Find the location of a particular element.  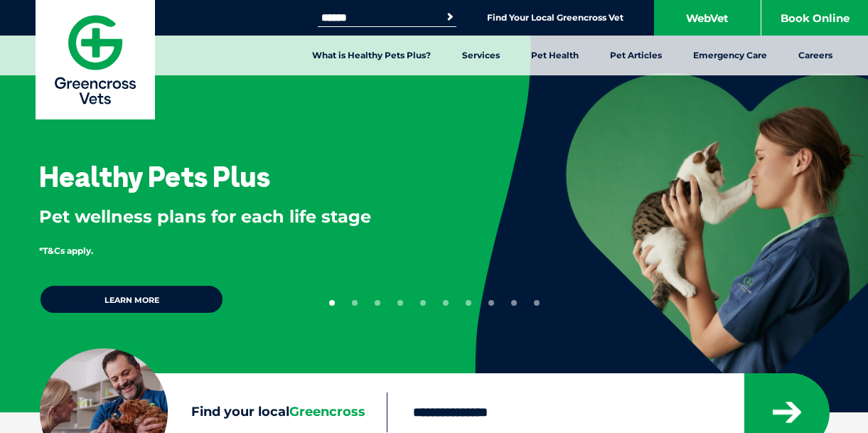

button: 8 of 10 is located at coordinates (491, 303).